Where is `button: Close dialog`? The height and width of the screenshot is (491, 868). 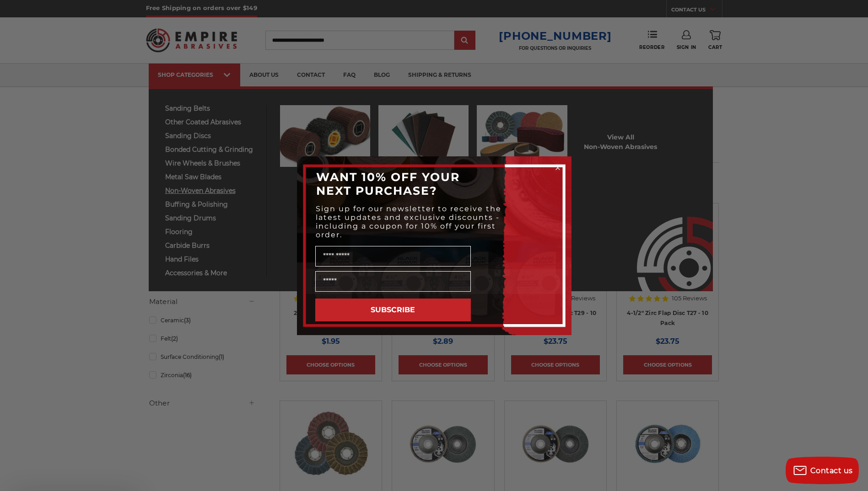 button: Close dialog is located at coordinates (558, 168).